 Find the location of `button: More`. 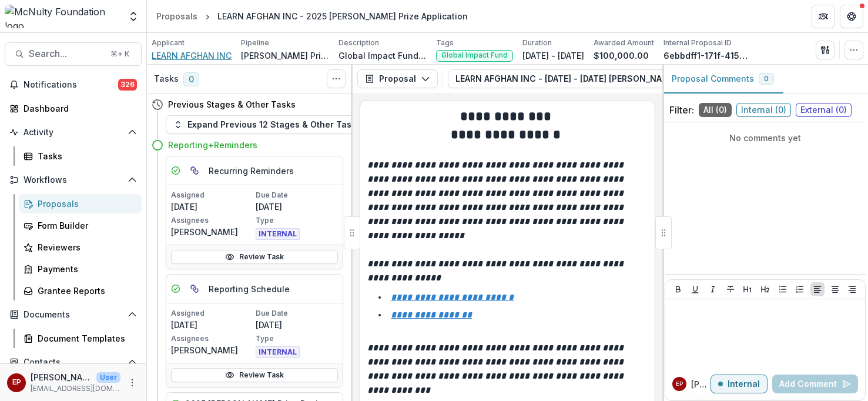

button: More is located at coordinates (132, 383).